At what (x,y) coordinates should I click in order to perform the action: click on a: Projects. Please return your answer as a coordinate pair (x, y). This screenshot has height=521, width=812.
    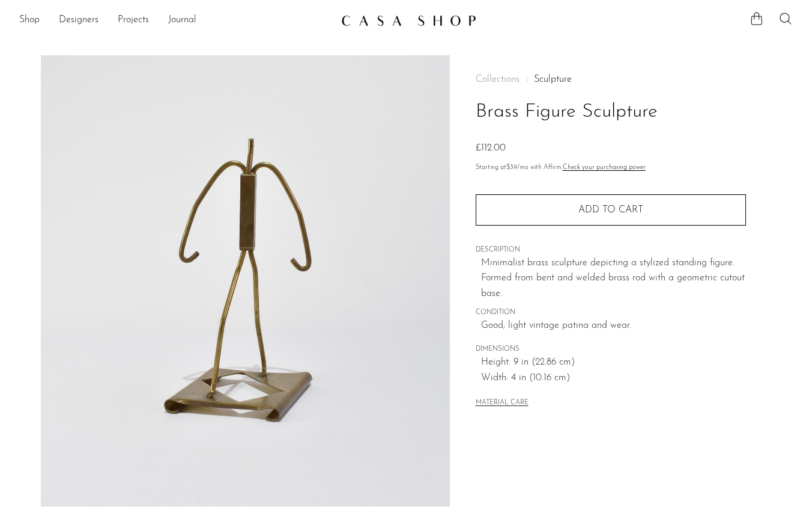
    Looking at the image, I should click on (133, 20).